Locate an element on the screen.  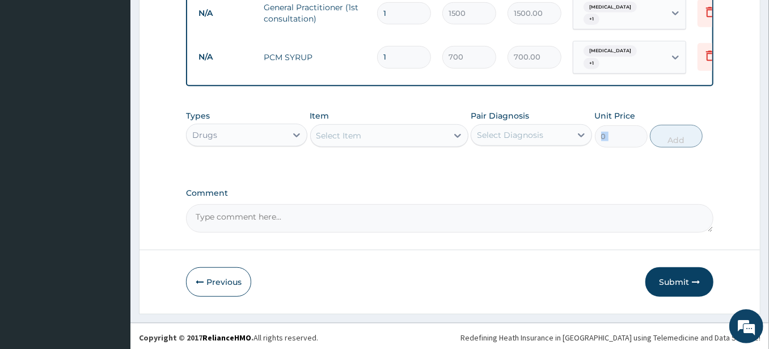
div: Drugs is located at coordinates (205, 135).